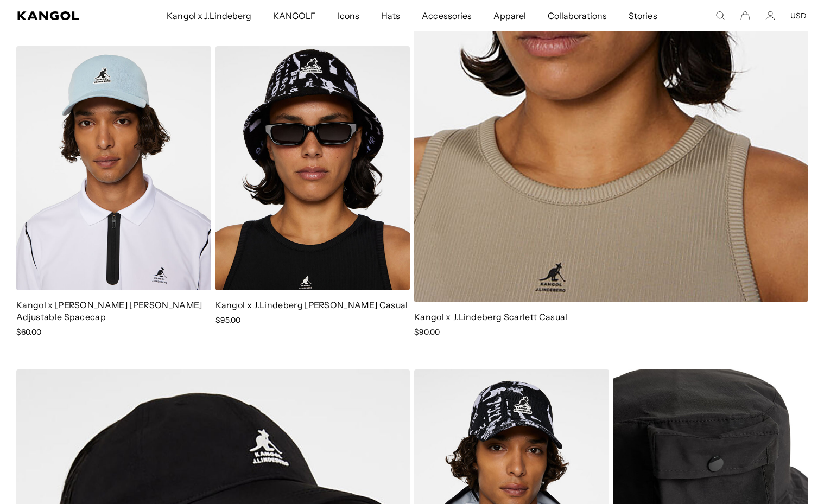 Image resolution: width=824 pixels, height=504 pixels. I want to click on img: Kangol x J.Lindeberg Scarlett Jacquard Casual, so click(312, 168).